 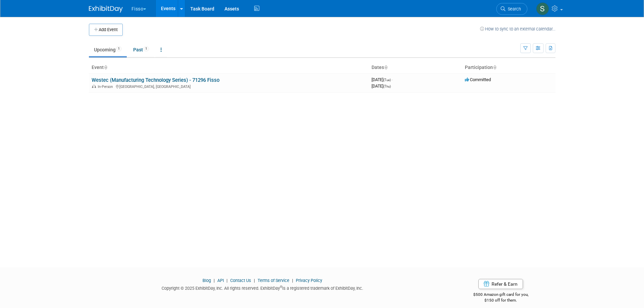 I want to click on th: Dates, so click(x=415, y=68).